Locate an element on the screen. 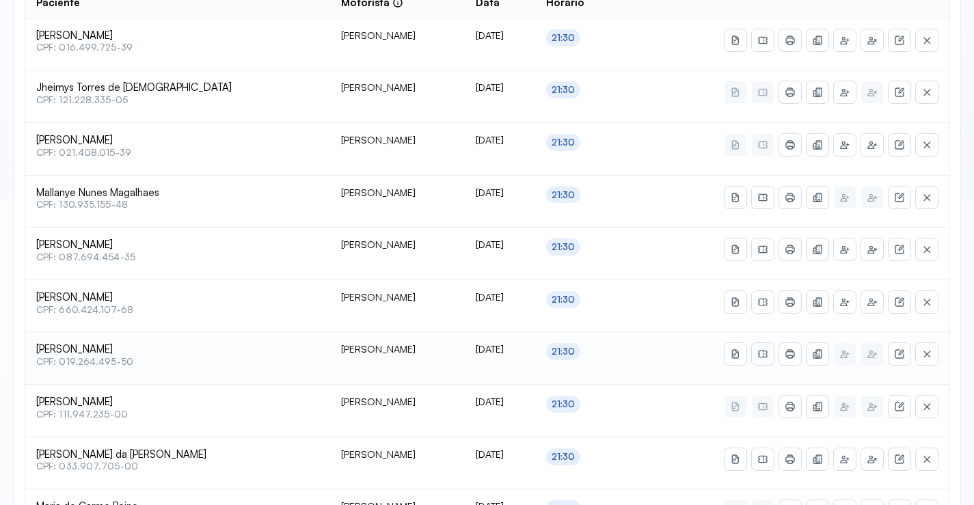 This screenshot has height=505, width=974. span: CPF: 021.408.015-39 is located at coordinates (178, 152).